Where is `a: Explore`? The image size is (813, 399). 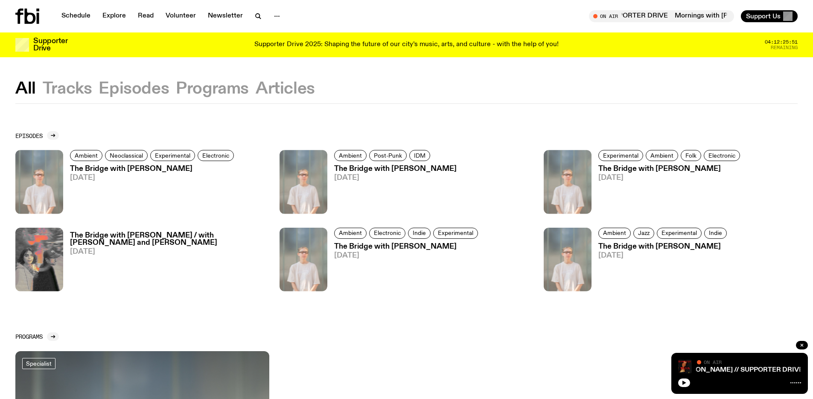
a: Explore is located at coordinates (114, 16).